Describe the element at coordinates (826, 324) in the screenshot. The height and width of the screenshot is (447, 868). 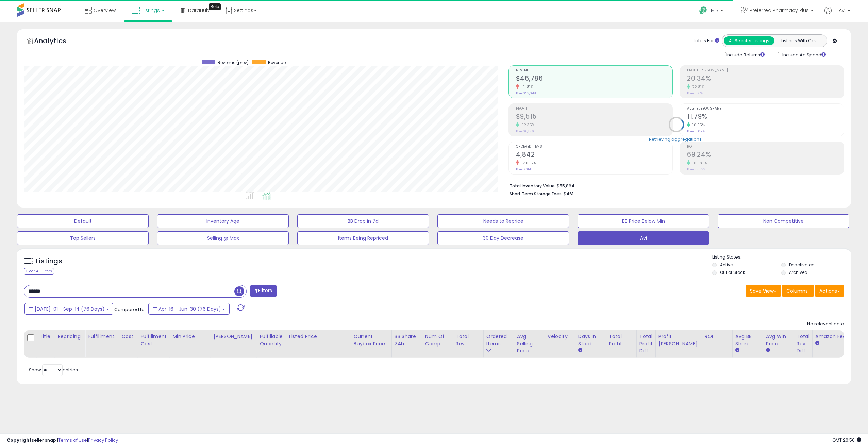
I see `div: No relevant data` at that location.